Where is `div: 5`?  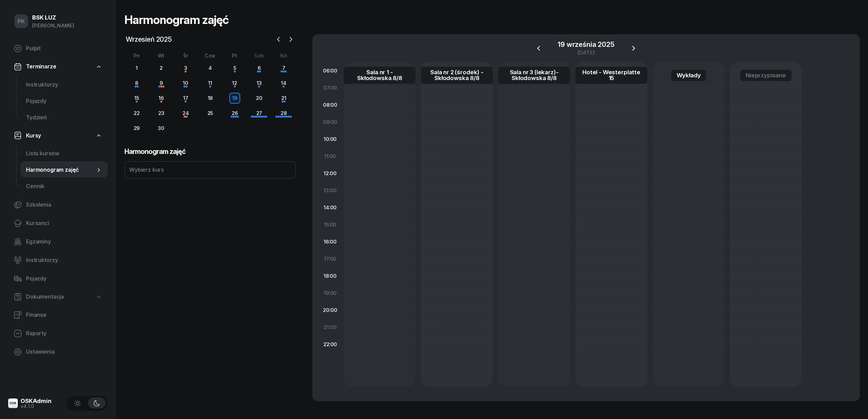 div: 5 is located at coordinates (235, 68).